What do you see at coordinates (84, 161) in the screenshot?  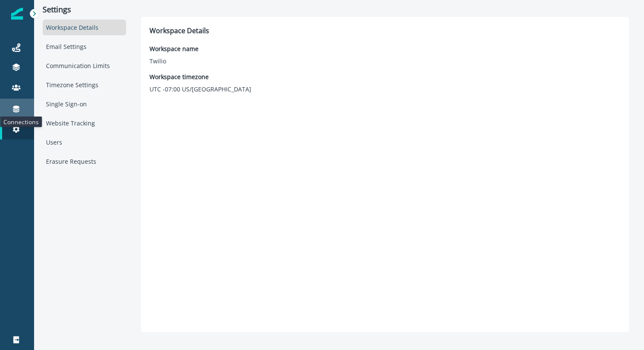 I see `div: Erasure Requests` at bounding box center [84, 161].